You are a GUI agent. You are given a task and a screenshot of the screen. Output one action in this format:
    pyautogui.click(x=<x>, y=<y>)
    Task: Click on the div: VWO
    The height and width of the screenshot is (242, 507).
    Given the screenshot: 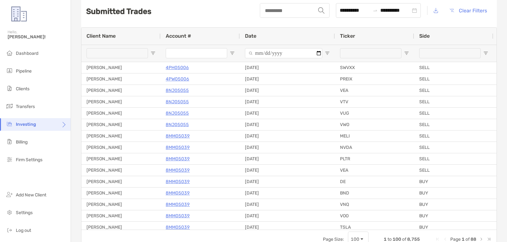 What is the action you would take?
    pyautogui.click(x=374, y=124)
    